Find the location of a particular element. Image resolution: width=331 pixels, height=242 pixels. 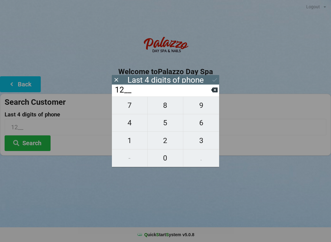

span: 8 is located at coordinates (166, 106).